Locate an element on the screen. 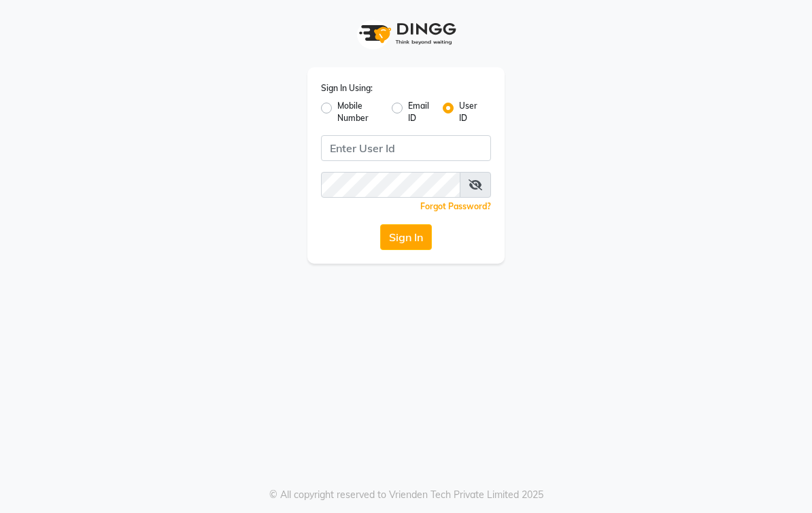 This screenshot has width=812, height=513. label: Sign In Using: is located at coordinates (346, 88).